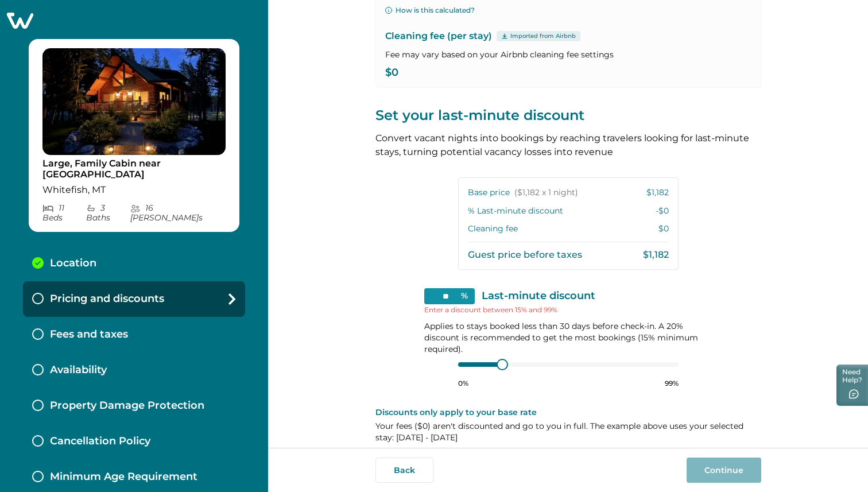 The width and height of the screenshot is (868, 492). Describe the element at coordinates (568, 145) in the screenshot. I see `p: Convert vacant nights into bookings by reaching travelers looking for last-minute stays, turning ...` at that location.